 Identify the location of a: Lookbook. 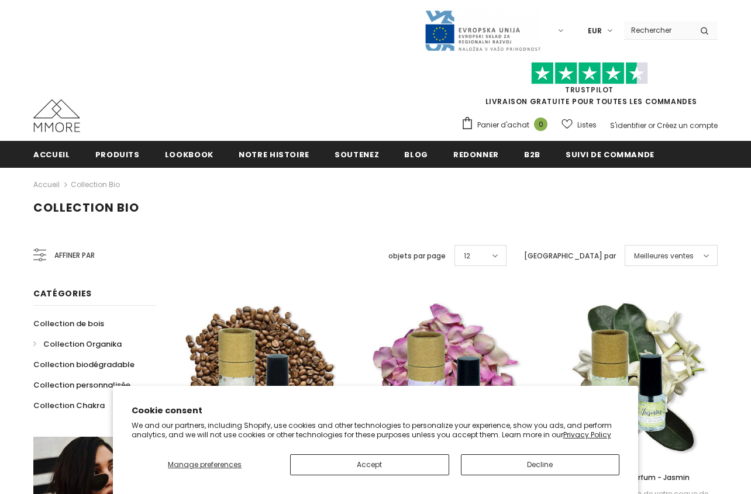
(189, 154).